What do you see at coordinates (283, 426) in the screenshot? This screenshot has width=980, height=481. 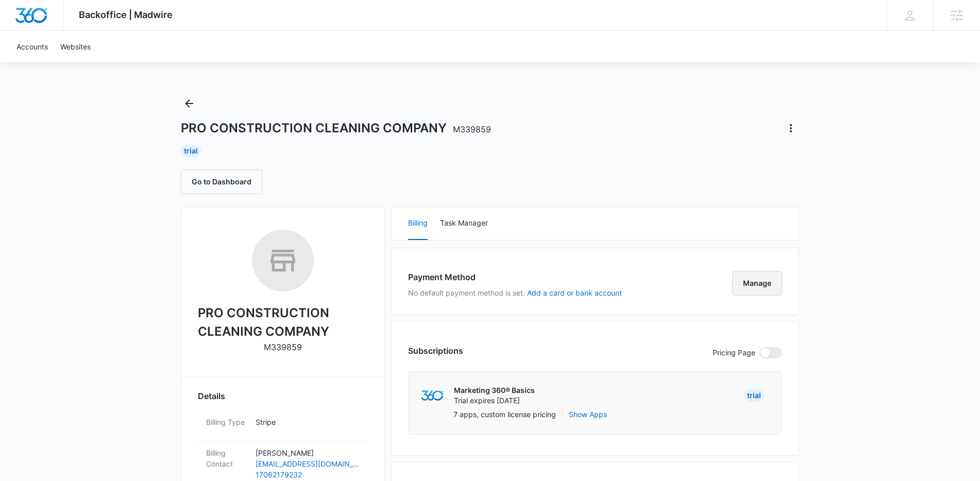 I see `div: Billing TypeStripe` at bounding box center [283, 426].